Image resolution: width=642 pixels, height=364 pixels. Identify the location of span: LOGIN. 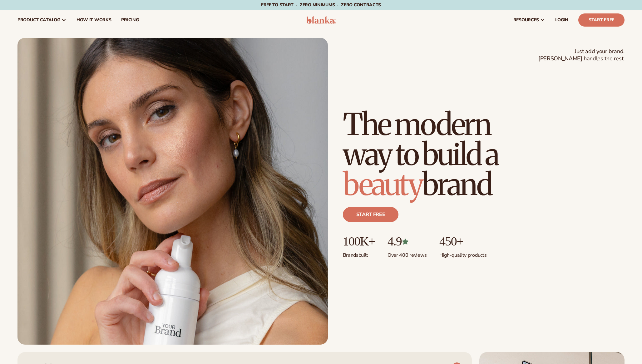
(562, 20).